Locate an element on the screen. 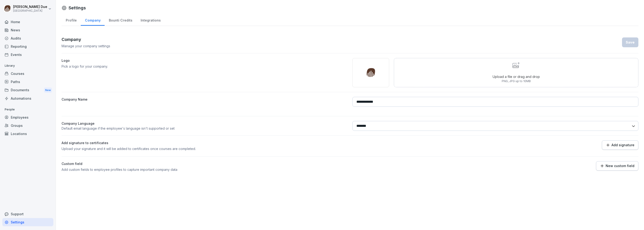 The height and width of the screenshot is (230, 644). div: Courses is located at coordinates (28, 73).